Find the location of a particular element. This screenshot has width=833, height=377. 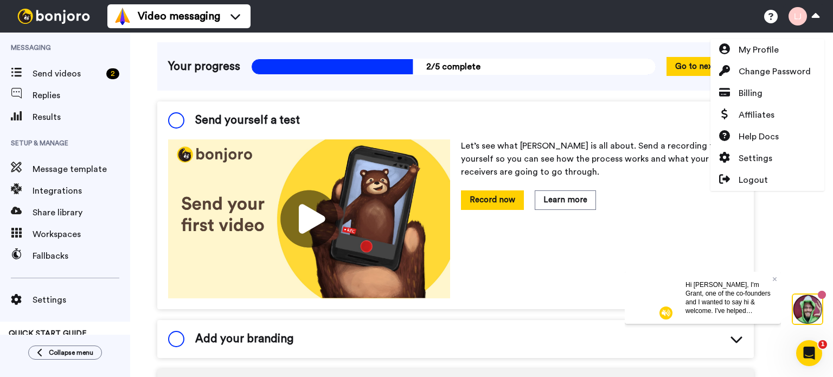

span: Logout is located at coordinates (753, 180).